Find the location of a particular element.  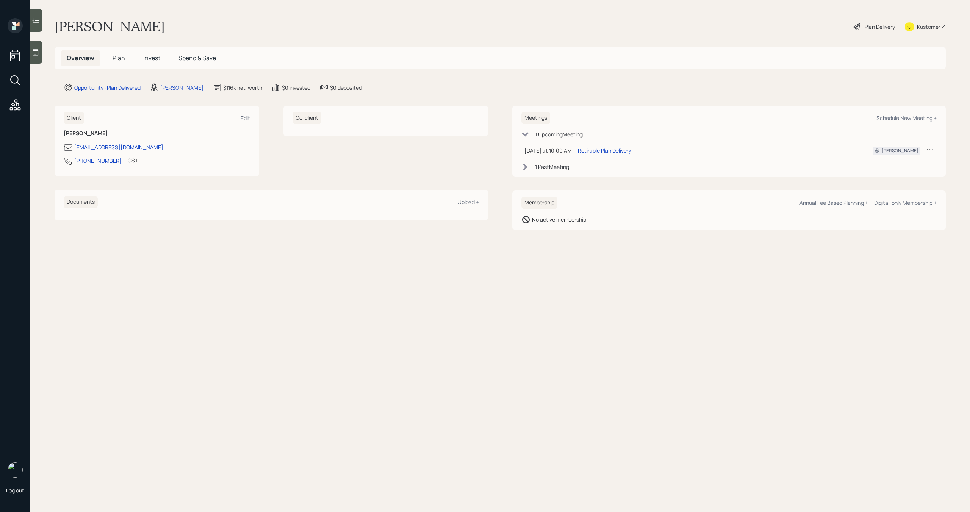

div: Annual Fee Based Planning + is located at coordinates (833, 203).